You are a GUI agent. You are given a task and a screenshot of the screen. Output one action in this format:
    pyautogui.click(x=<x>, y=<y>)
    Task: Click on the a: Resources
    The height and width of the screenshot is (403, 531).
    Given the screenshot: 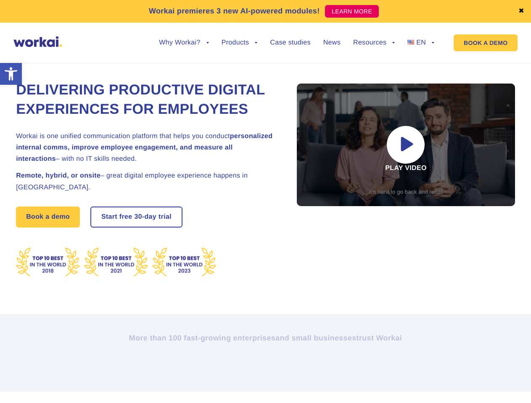 What is the action you would take?
    pyautogui.click(x=374, y=43)
    